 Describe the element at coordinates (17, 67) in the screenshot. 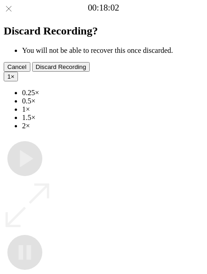

I see `button: Cancel` at that location.